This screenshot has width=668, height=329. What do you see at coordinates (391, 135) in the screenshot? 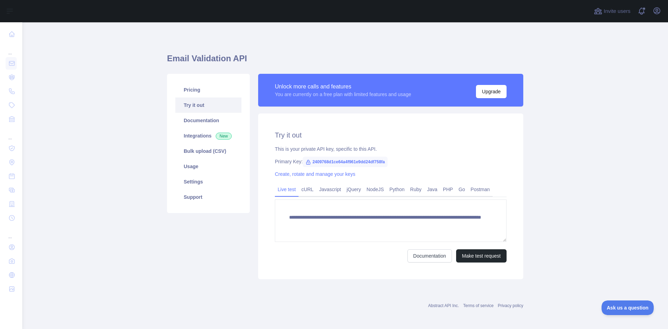
I see `h2: Try it out` at bounding box center [391, 135].